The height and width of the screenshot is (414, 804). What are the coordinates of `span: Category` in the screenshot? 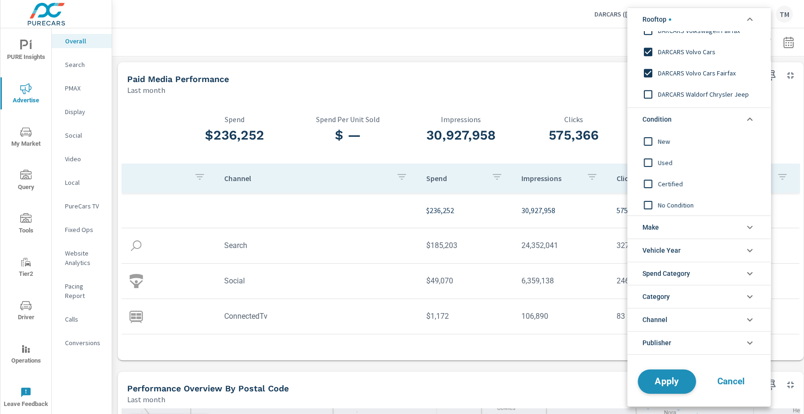 It's located at (656, 296).